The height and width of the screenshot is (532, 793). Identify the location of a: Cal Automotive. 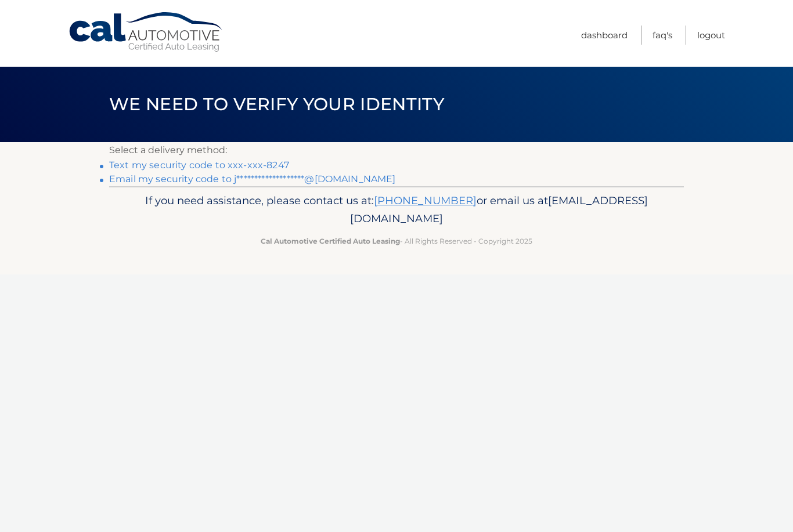
(146, 32).